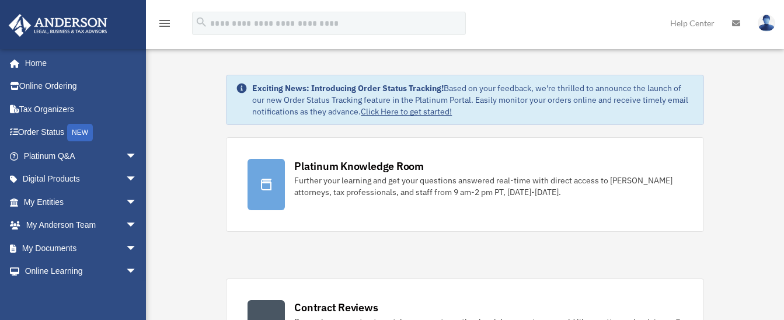 Image resolution: width=784 pixels, height=320 pixels. I want to click on a: Online Ordering, so click(81, 86).